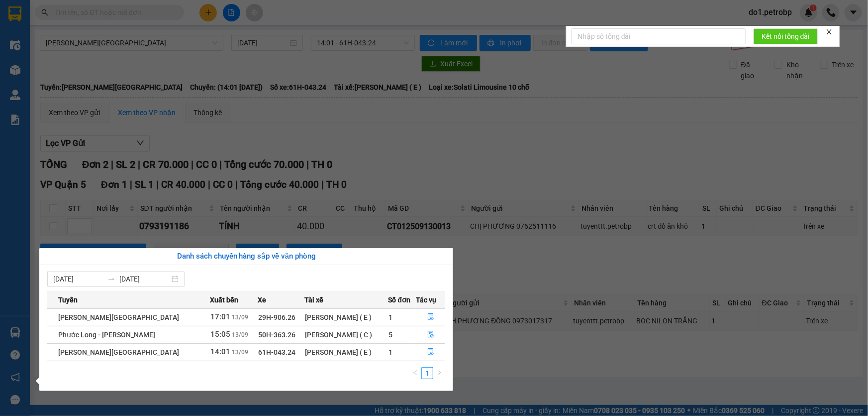 The width and height of the screenshot is (868, 416). What do you see at coordinates (276, 352) in the screenshot?
I see `span: 61H-043.24` at bounding box center [276, 352].